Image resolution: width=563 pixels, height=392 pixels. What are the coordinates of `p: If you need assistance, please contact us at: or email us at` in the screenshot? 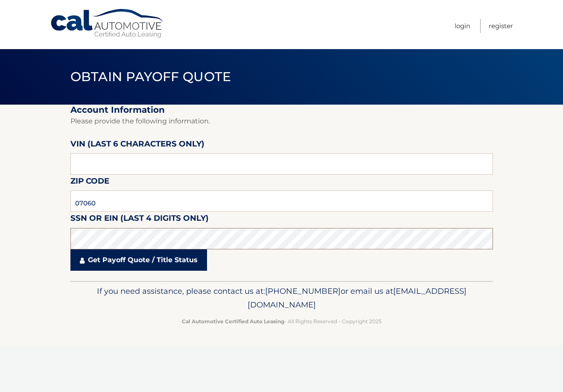 It's located at (282, 298).